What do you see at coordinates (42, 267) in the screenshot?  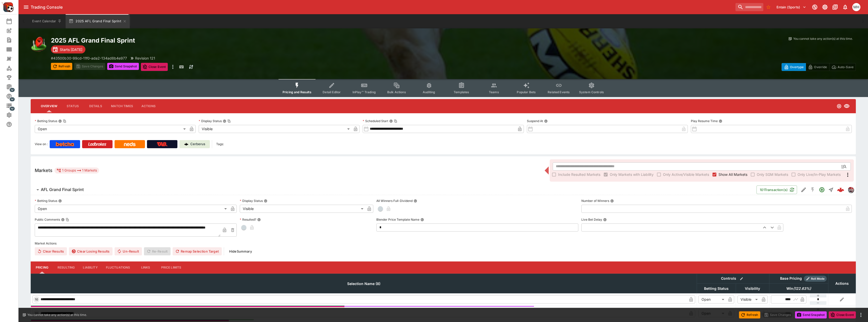 I see `button: Pricing` at bounding box center [42, 267].